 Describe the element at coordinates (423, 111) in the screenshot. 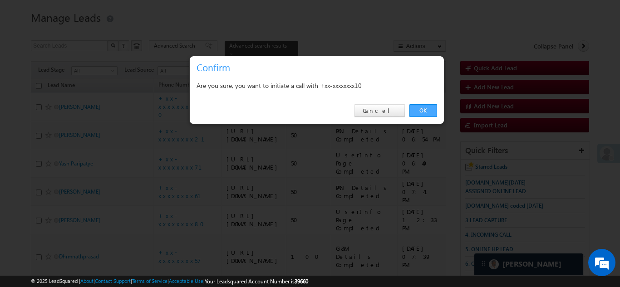

I see `a: OK` at that location.